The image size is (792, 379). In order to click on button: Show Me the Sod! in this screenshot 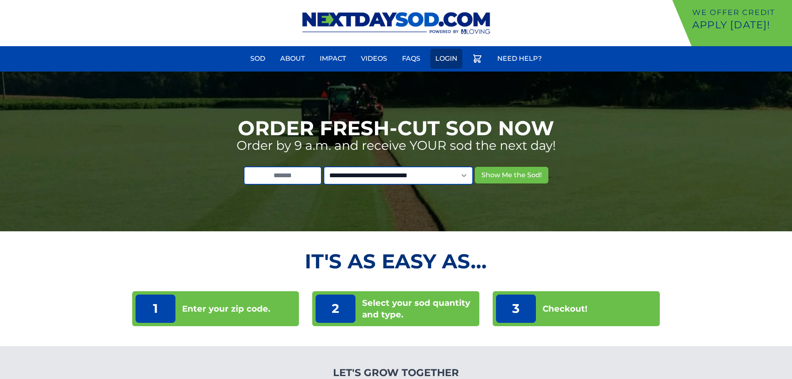, I will do `click(511, 175)`.